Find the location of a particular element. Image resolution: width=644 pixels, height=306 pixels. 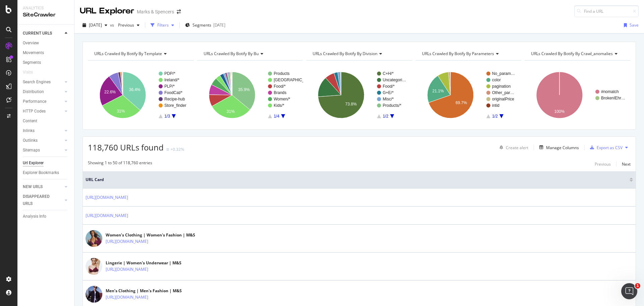

div: Explorer Bookmarks is located at coordinates (41, 173).